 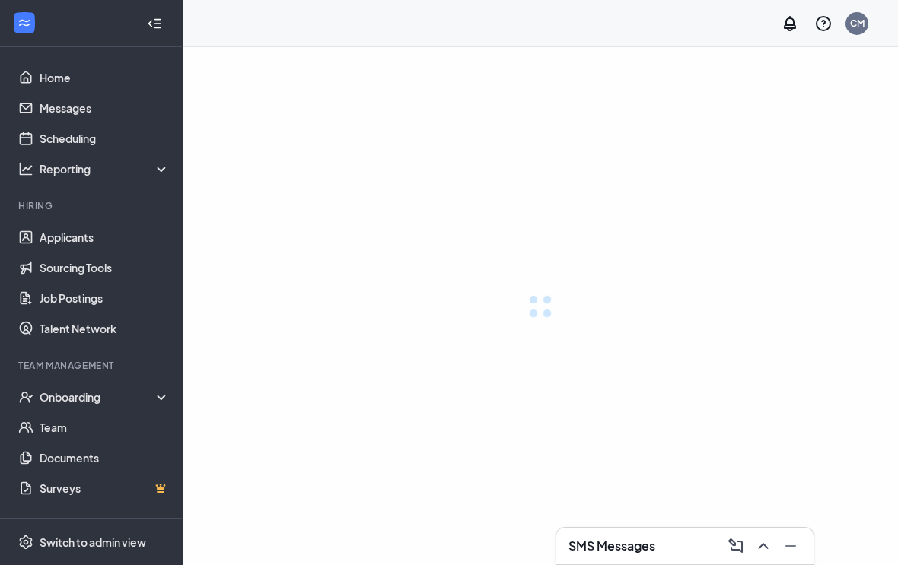 What do you see at coordinates (823, 24) in the screenshot?
I see `svg: QuestionInfo` at bounding box center [823, 24].